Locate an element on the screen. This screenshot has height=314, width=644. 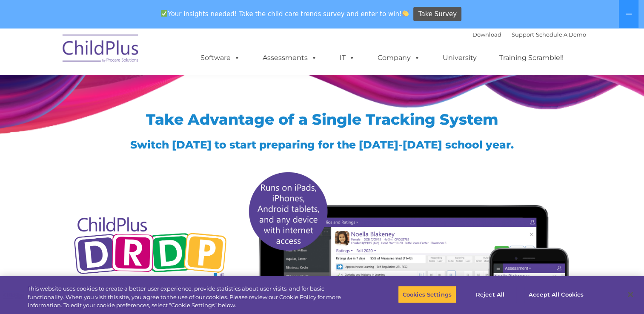
a: Software is located at coordinates (220, 58).